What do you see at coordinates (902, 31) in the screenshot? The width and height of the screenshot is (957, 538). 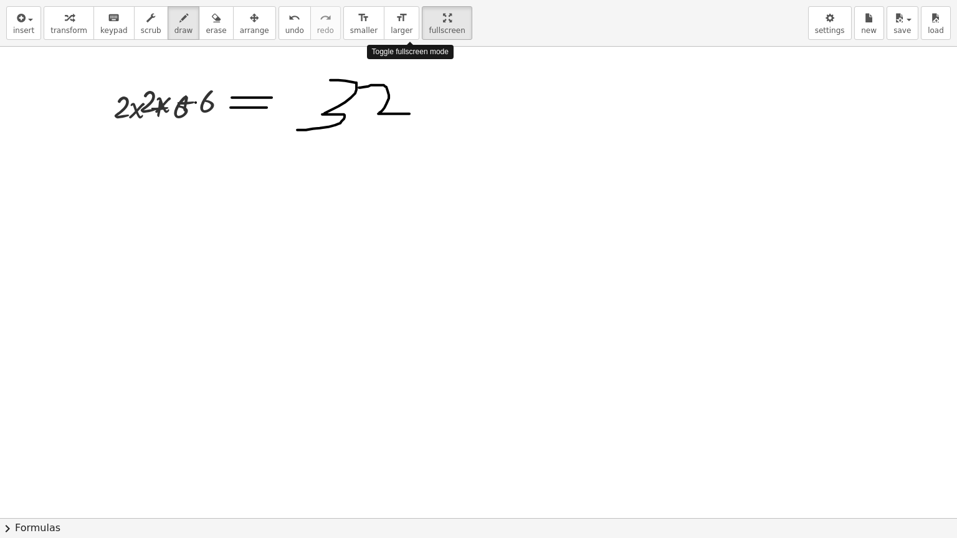 I see `span: save` at bounding box center [902, 31].